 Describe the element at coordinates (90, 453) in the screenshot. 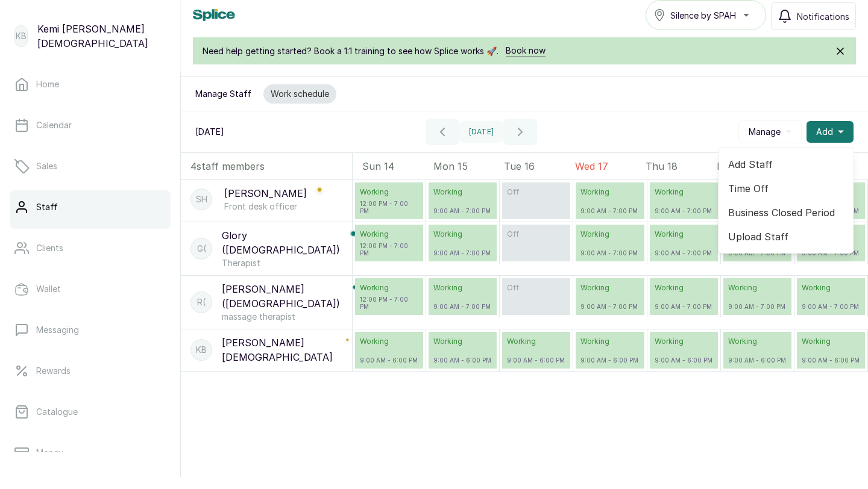

I see `a: Money` at that location.